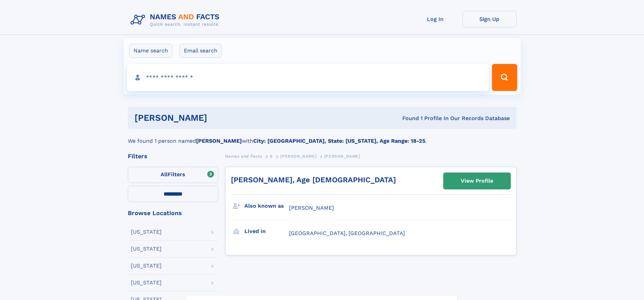  Describe the element at coordinates (173, 156) in the screenshot. I see `div: Filters` at that location.